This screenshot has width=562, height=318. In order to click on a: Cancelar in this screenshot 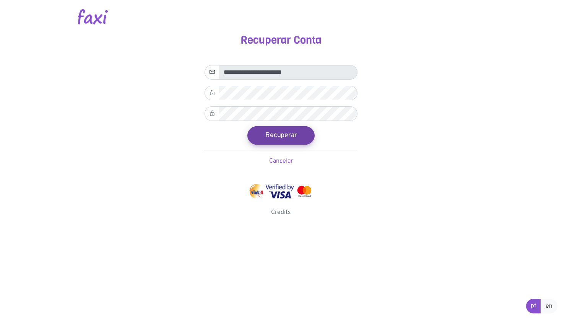, I will do `click(281, 161)`.